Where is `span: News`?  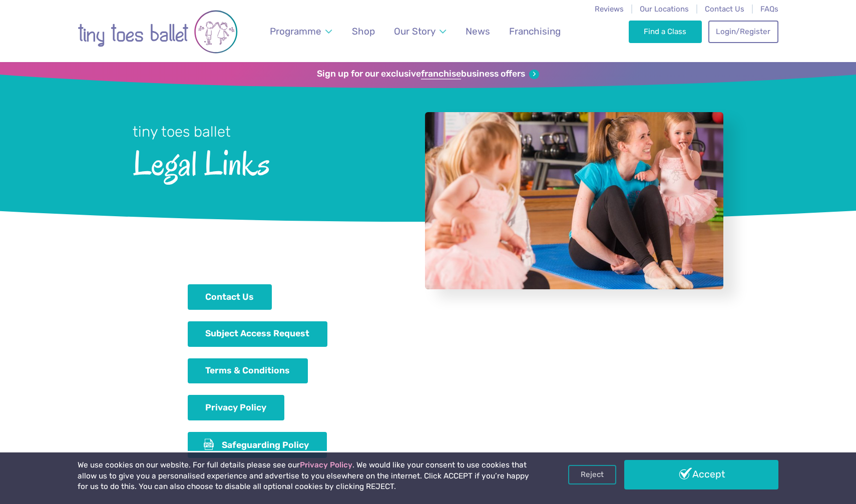 span: News is located at coordinates (478, 31).